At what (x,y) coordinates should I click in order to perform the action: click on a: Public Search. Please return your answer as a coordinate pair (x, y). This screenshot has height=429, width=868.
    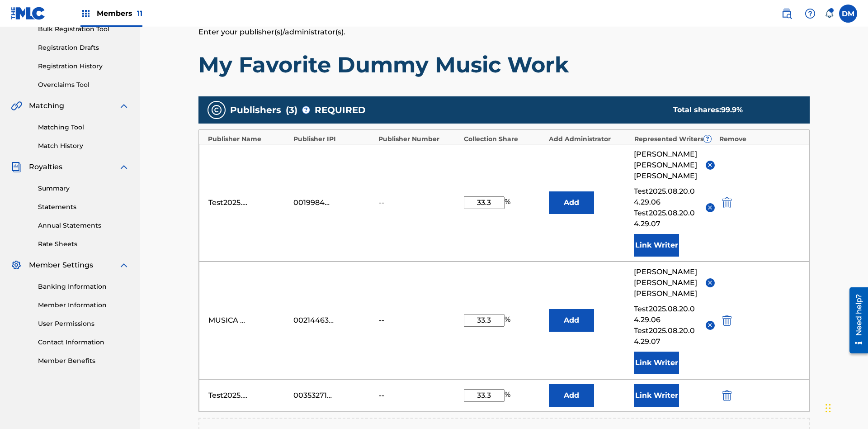
    Looking at the image, I should click on (787, 13).